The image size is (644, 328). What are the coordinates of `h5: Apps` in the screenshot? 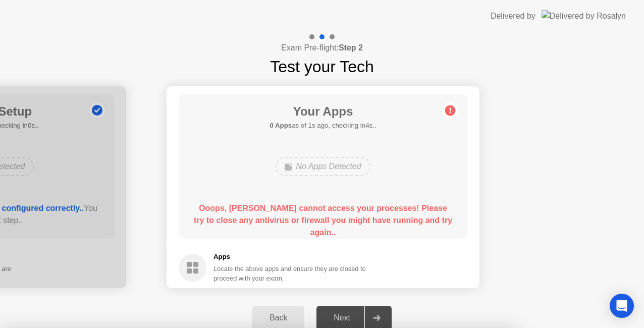 It's located at (290, 257).